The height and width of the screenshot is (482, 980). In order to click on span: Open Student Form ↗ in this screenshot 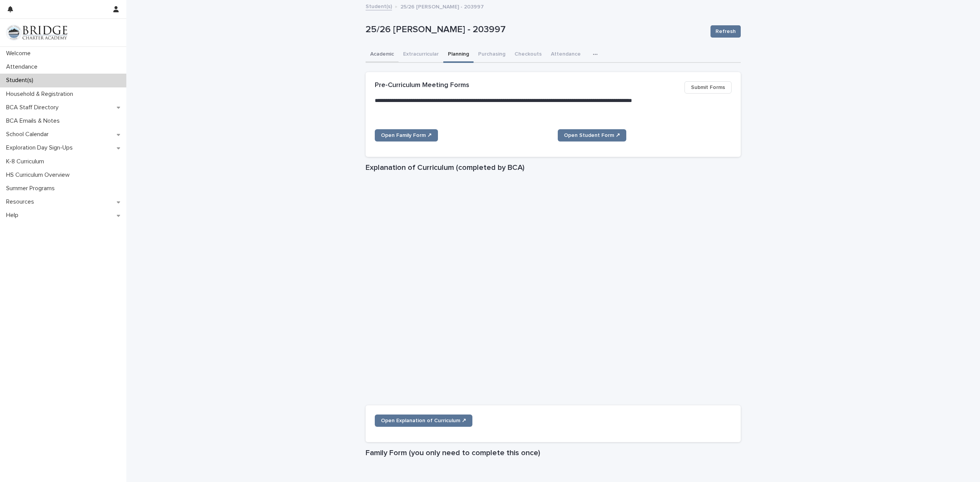, I will do `click(592, 135)`.